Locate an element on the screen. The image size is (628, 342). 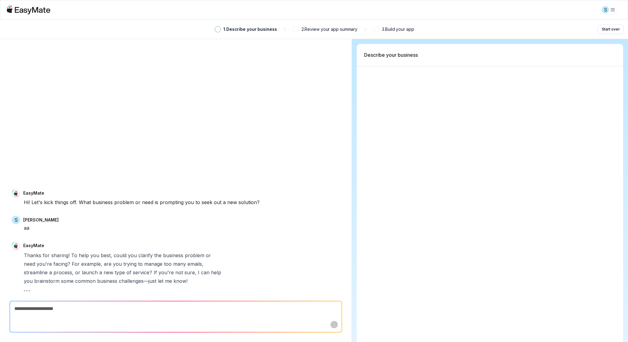
span: me is located at coordinates (168, 281).